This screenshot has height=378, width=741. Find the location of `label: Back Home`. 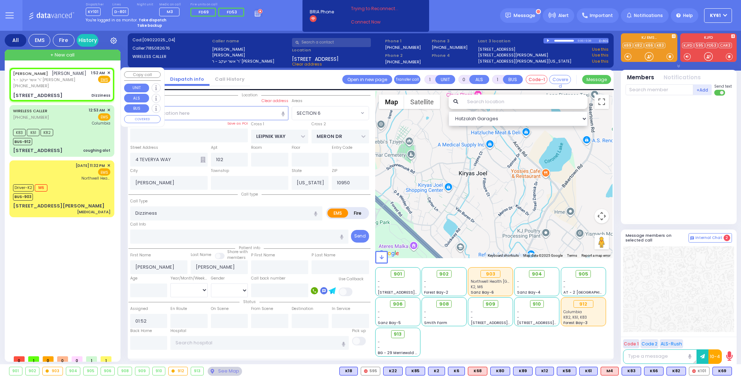

label: Back Home is located at coordinates (141, 331).